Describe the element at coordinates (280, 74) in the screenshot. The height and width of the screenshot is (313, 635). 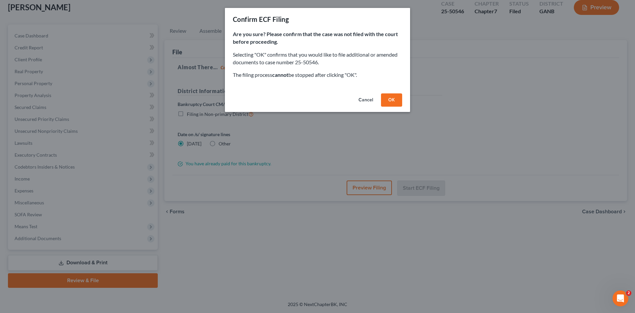
I see `strong: cannot` at that location.